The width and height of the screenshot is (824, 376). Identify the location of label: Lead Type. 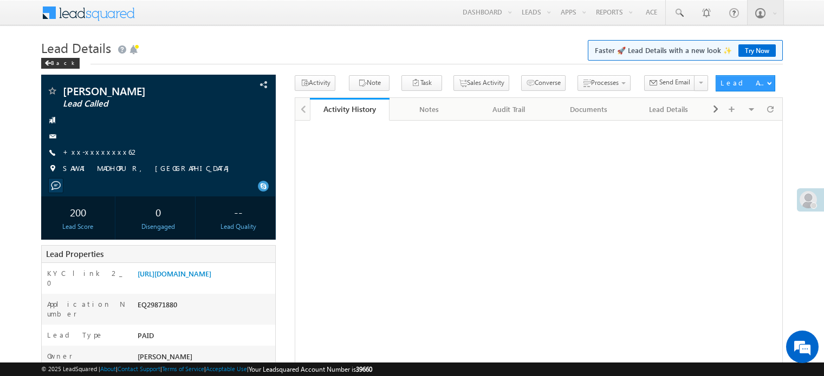
(75, 335).